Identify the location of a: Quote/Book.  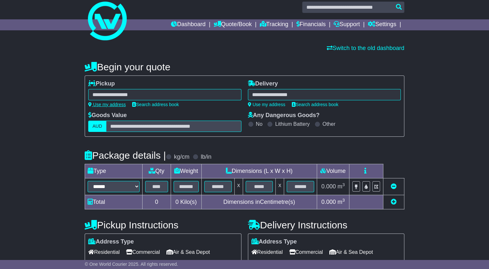
(232, 25).